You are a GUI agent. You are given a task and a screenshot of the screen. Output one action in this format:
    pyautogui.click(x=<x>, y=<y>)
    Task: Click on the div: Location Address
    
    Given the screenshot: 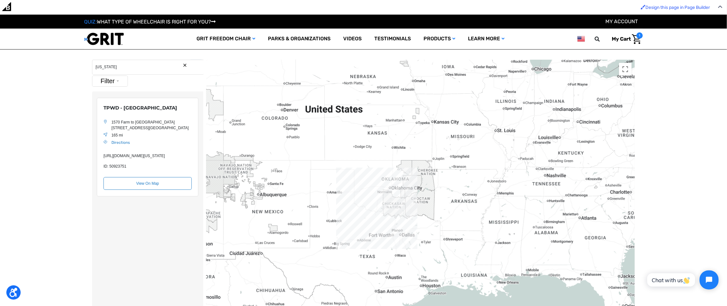 What is the action you would take?
    pyautogui.click(x=151, y=125)
    